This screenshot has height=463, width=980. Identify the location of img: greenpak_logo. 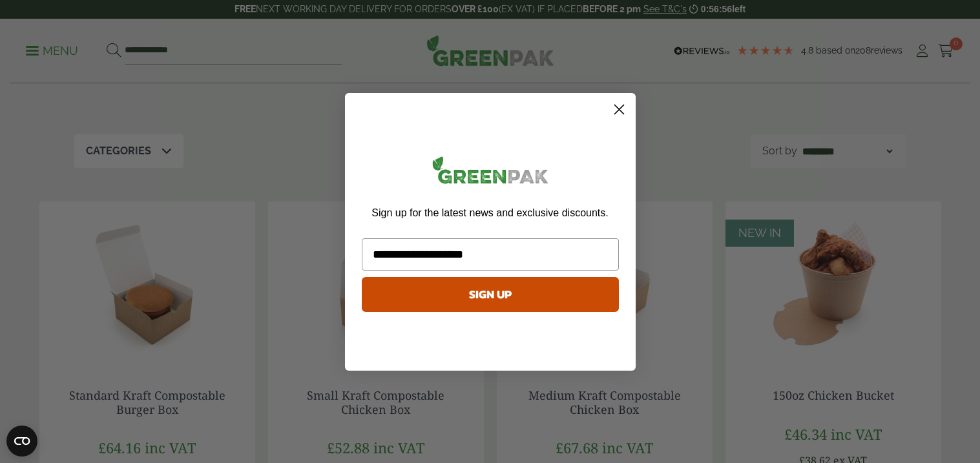
(490, 172).